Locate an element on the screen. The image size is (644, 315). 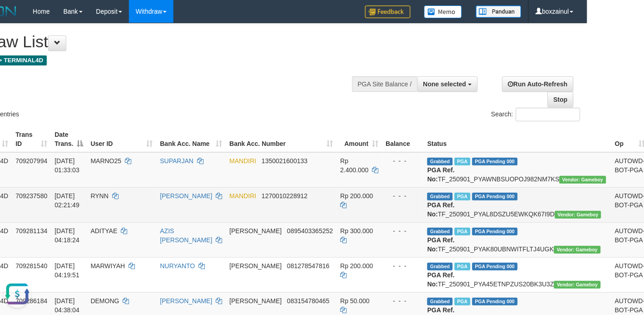
th: User ID: activate to sort column ascending is located at coordinates (122, 139).